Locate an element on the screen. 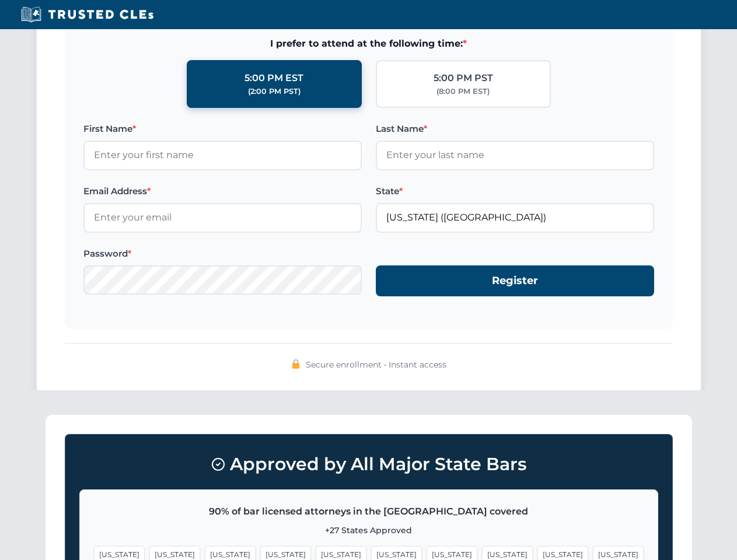 This screenshot has width=737, height=560. div: 5:00 PM PST is located at coordinates (463, 78).